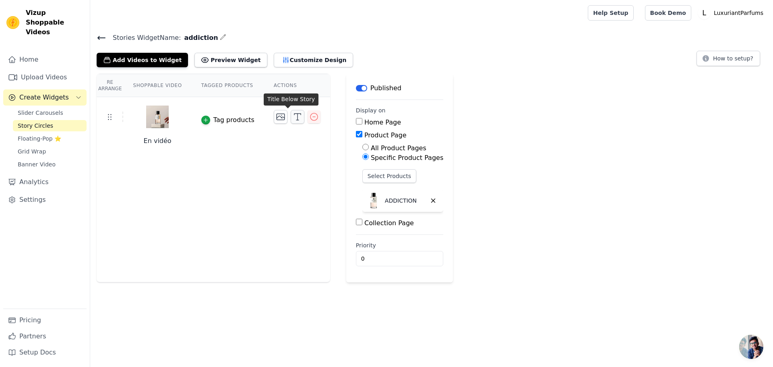 The height and width of the screenshot is (367, 773). I want to click on th: Actions, so click(297, 85).